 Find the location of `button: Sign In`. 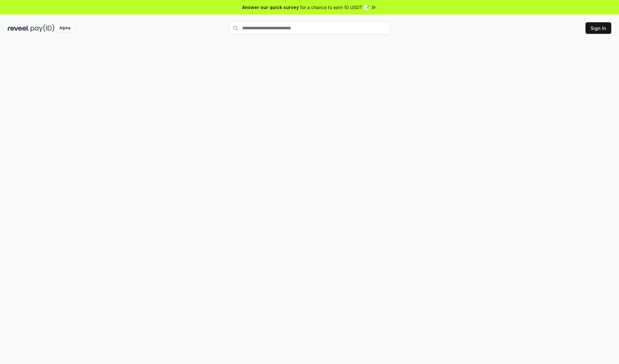

button: Sign In is located at coordinates (598, 28).